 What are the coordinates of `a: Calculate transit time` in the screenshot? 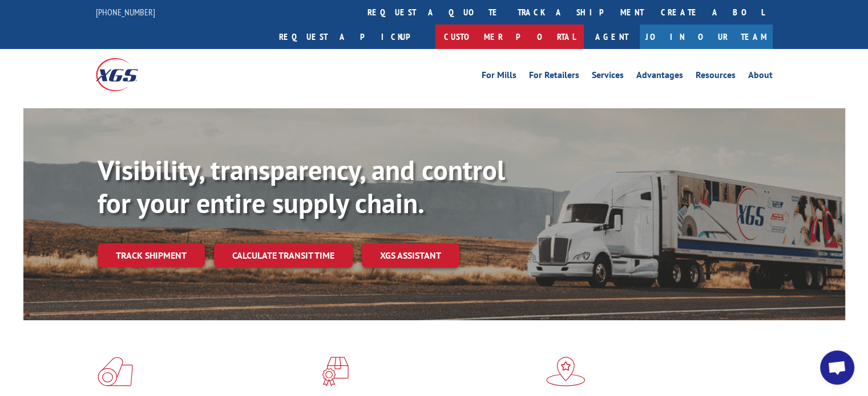 It's located at (283, 256).